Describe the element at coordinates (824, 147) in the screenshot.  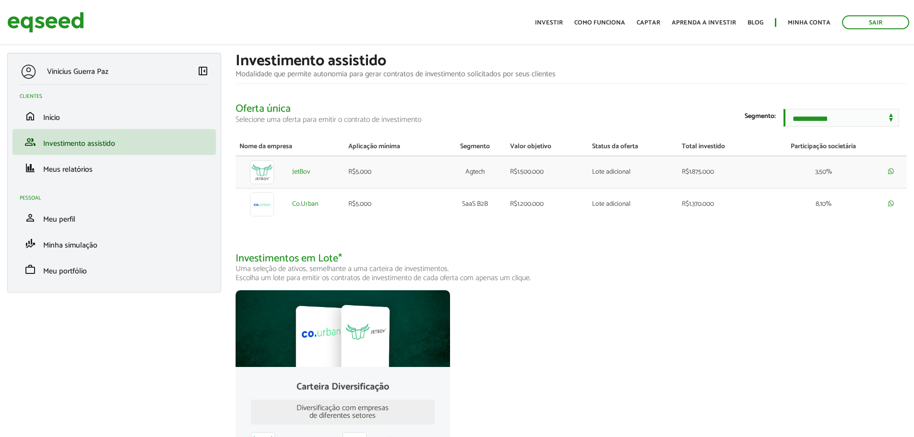
I see `th: Participação societária` at that location.